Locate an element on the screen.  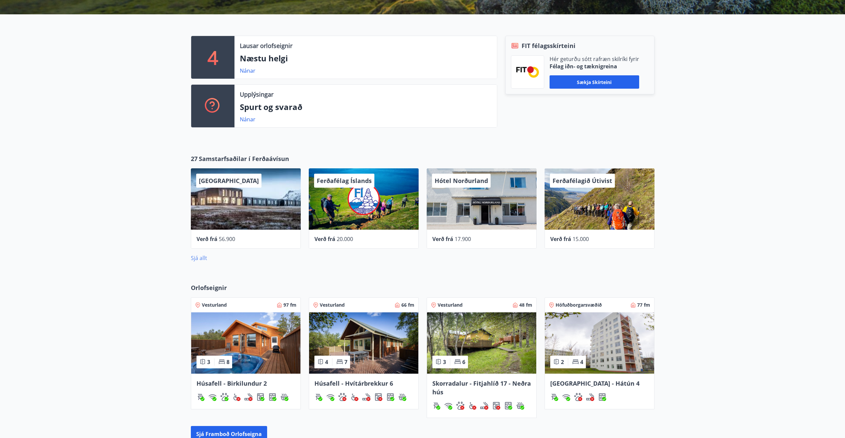
span: 20.000 is located at coordinates (345, 239).